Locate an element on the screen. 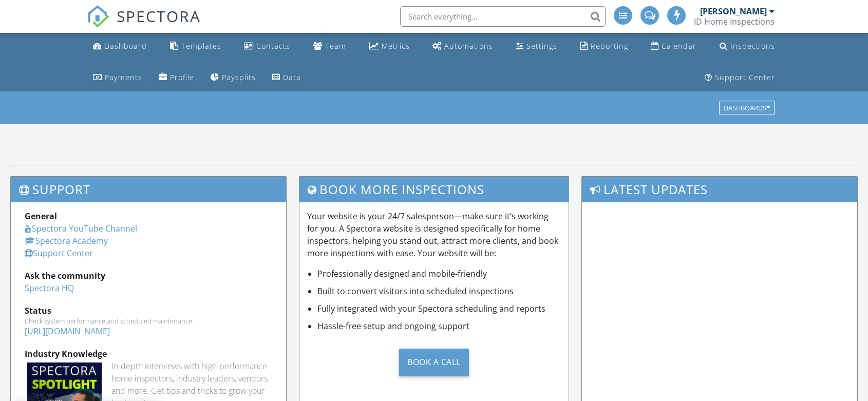 This screenshot has width=868, height=401. a: Inspections is located at coordinates (747, 46).